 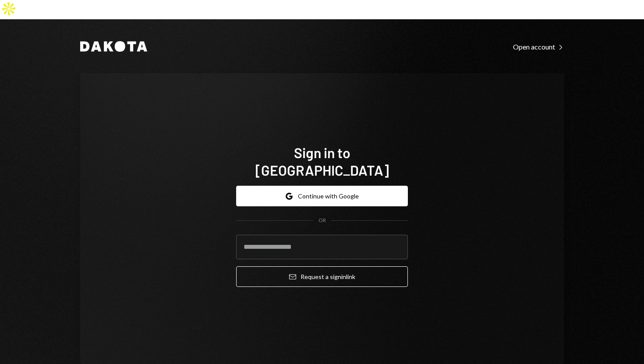 What do you see at coordinates (538, 47) in the screenshot?
I see `div: Open account` at bounding box center [538, 47].